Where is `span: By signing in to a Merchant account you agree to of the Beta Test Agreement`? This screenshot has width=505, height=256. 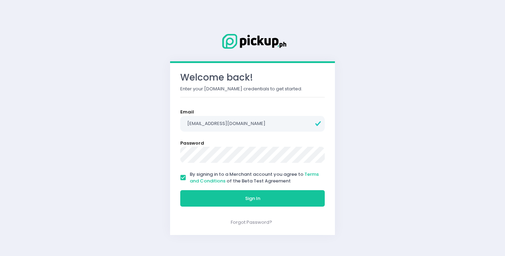
span: By signing in to a Merchant account you agree to of the Beta Test Agreement is located at coordinates (254, 178).